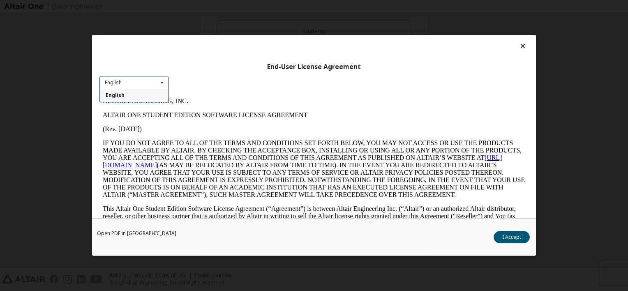 The image size is (628, 291). I want to click on p: IF YOU DO NOT AGREE TO ALL OF THE TERMS AND CONDITIONS SET FORTH BELOW, YOU MAY NOT ACCESS OR USE..., so click(214, 75).